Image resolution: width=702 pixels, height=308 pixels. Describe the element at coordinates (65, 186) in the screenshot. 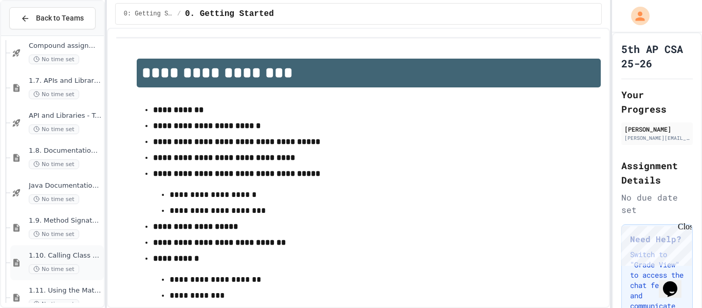

I see `span: Java Documentation with Comments - Topic 1.8` at that location.